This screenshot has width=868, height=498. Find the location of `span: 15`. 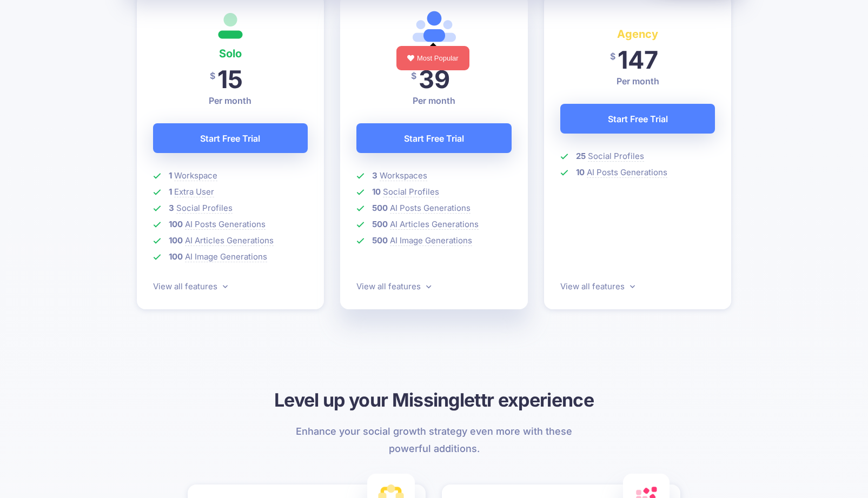

span: 15 is located at coordinates (230, 79).